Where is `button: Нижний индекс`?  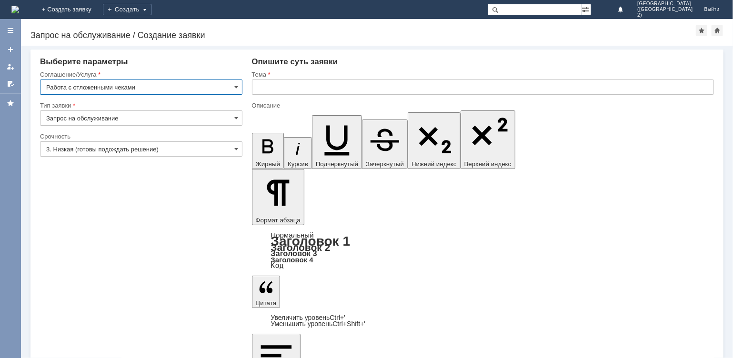 button: Нижний индекс is located at coordinates (434, 140).